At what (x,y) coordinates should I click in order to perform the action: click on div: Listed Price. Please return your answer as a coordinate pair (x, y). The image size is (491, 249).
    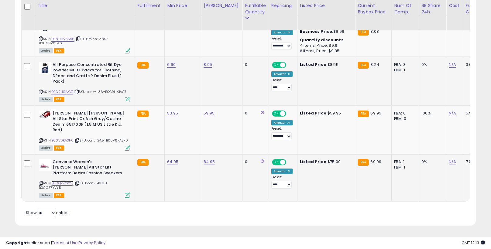
    Looking at the image, I should click on (326, 5).